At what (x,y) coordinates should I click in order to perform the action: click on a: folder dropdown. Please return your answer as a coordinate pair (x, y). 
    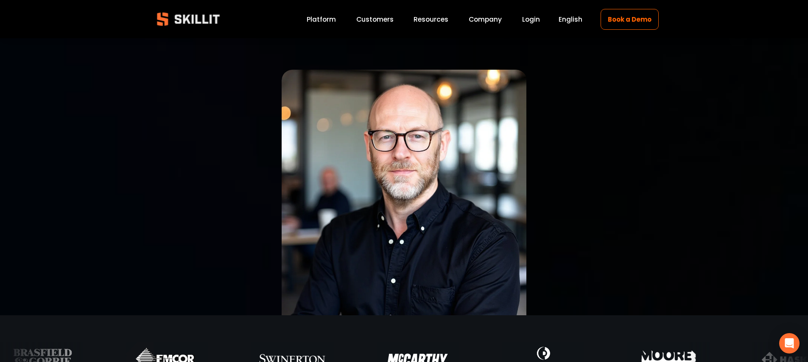
    Looking at the image, I should click on (431, 19).